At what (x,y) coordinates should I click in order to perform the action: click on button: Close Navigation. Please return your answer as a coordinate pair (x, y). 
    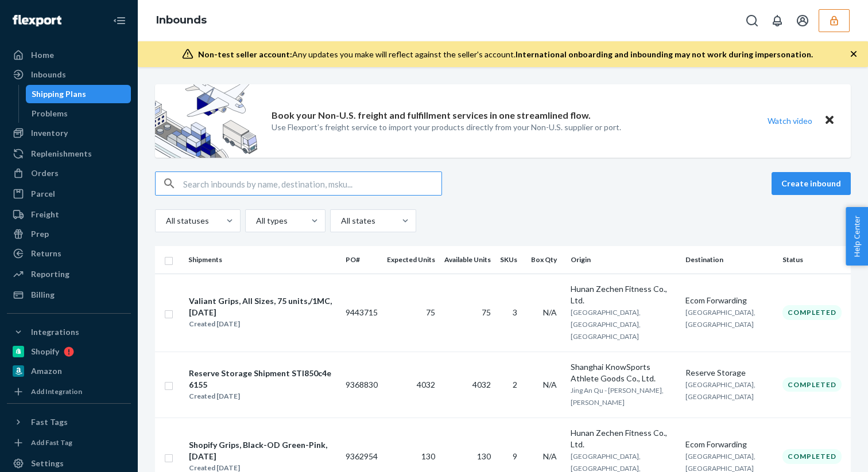
    Looking at the image, I should click on (119, 21).